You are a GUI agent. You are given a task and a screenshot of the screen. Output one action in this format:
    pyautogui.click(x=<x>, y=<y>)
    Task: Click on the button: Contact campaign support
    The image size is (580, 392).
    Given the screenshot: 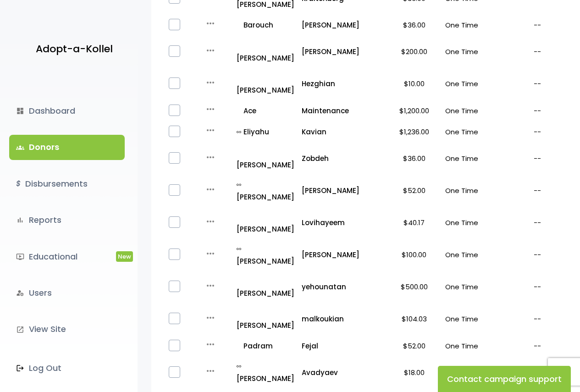 What is the action you would take?
    pyautogui.click(x=505, y=378)
    